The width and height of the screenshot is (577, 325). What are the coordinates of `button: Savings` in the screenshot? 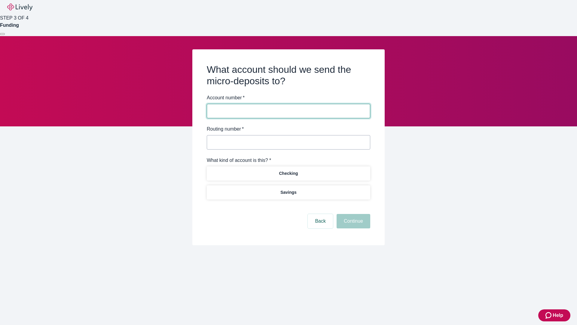 It's located at (289, 192).